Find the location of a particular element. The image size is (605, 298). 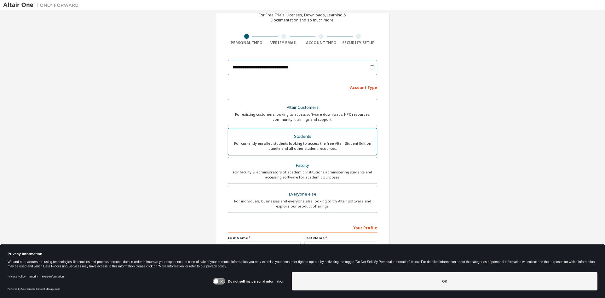

div: For faculty & administrators of academic institutions administering students and accessing softwa... is located at coordinates (302, 175).